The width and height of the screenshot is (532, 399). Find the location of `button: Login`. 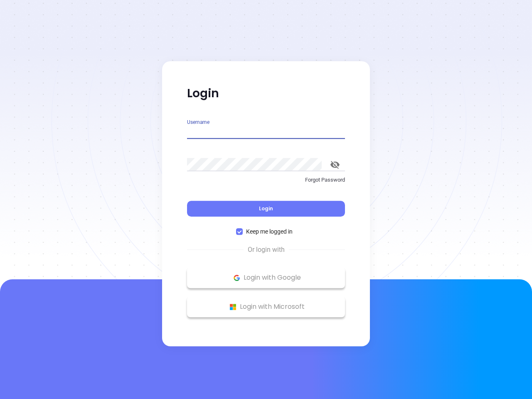

button: Login is located at coordinates (266, 208).